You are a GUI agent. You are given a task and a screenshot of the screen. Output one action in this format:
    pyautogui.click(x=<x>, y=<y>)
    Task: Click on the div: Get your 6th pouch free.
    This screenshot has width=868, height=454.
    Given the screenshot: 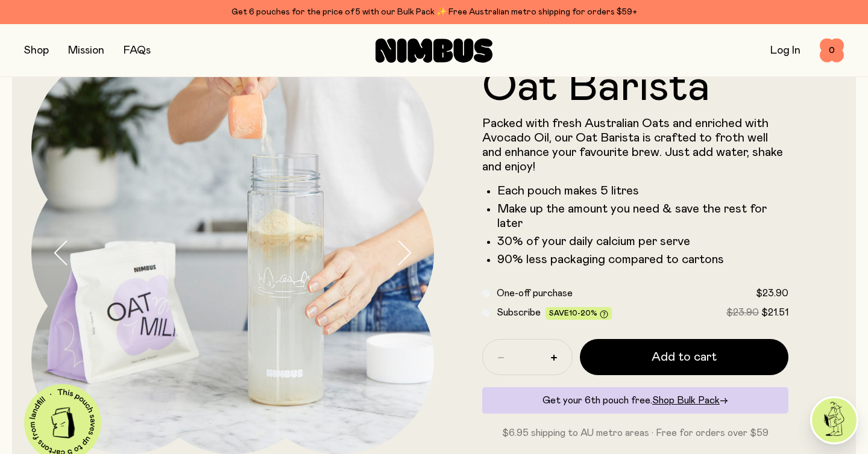 What is the action you would take?
    pyautogui.click(x=635, y=400)
    